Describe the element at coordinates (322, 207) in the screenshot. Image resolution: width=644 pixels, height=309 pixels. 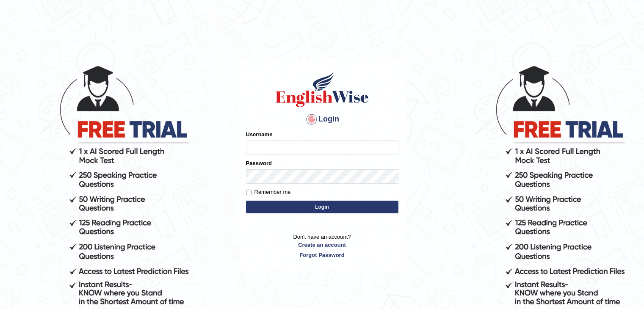
I see `button: Login` at that location.